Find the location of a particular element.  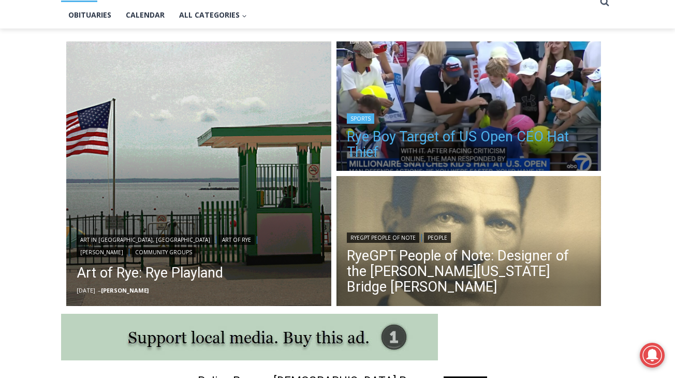

div: "We would have speakers with experience in local journalism speak to us about their experiences a... is located at coordinates (376, 50).